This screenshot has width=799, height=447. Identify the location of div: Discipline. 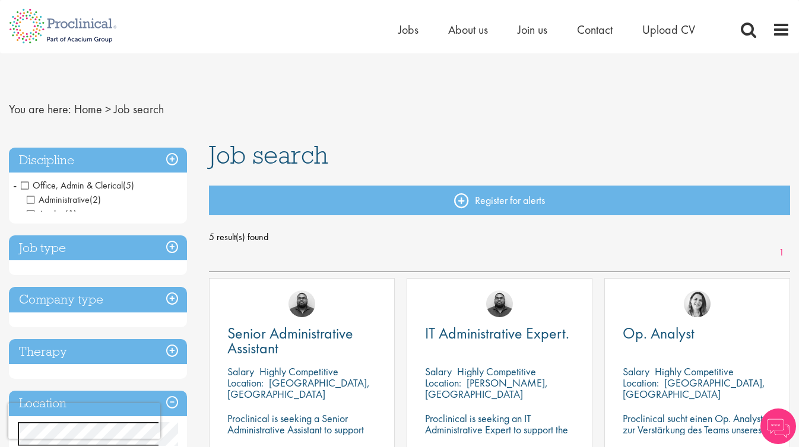
(98, 160).